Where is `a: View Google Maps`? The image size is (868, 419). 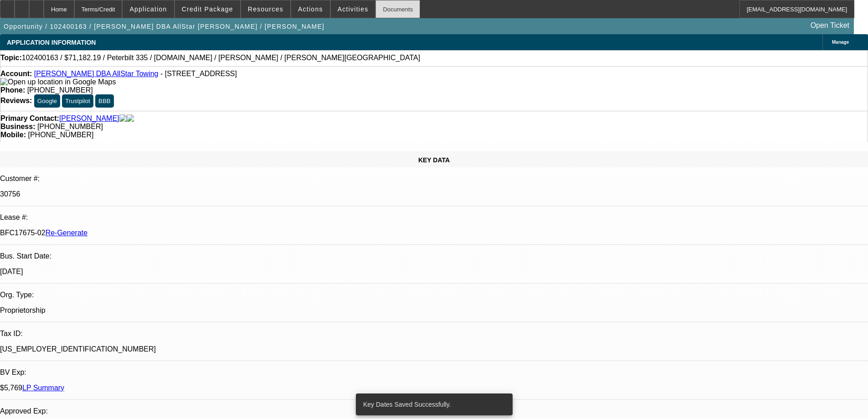
a: View Google Maps is located at coordinates (58, 81).